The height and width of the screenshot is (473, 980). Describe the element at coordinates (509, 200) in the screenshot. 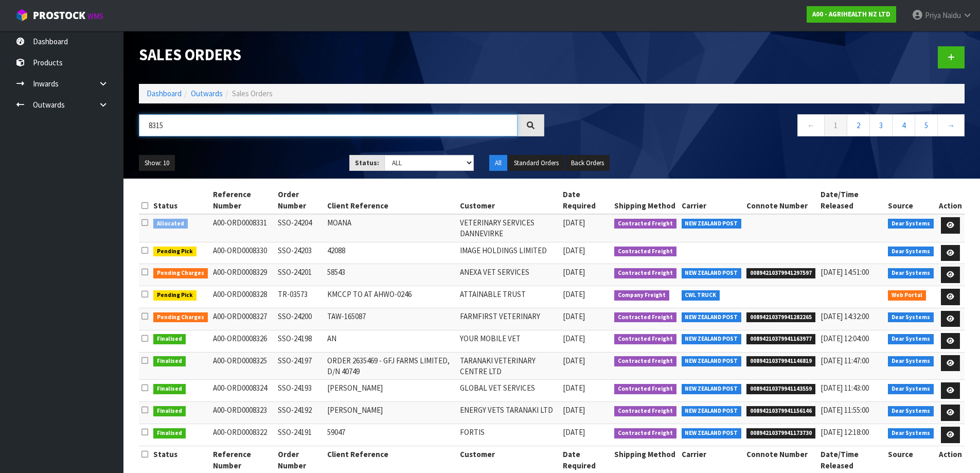

I see `th: Customer` at that location.